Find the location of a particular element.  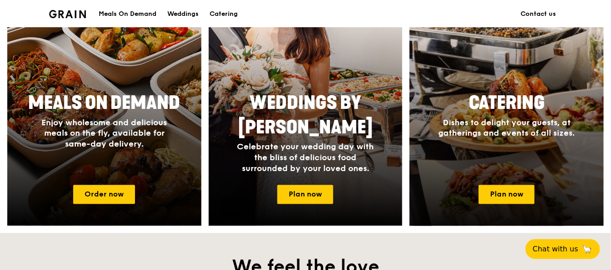

a: Order now is located at coordinates (104, 195).